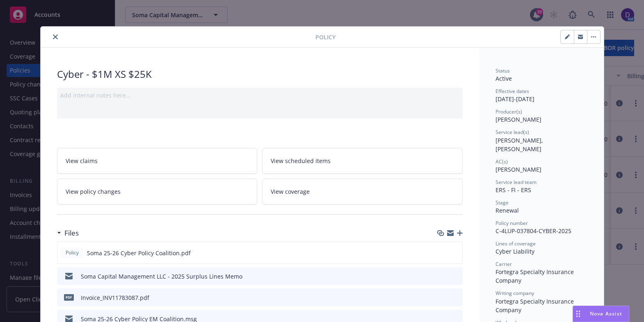 The height and width of the screenshot is (322, 644). I want to click on span: Producer(s), so click(508, 111).